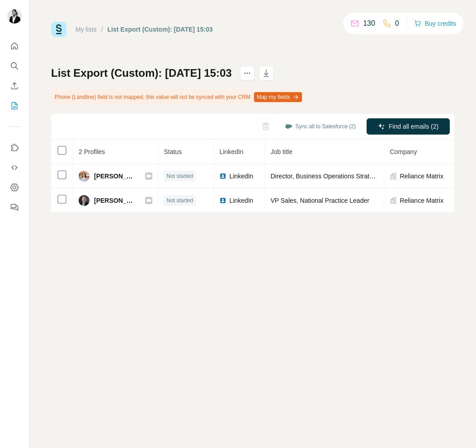 Image resolution: width=476 pixels, height=448 pixels. Describe the element at coordinates (278, 97) in the screenshot. I see `button: Map my fields` at that location.